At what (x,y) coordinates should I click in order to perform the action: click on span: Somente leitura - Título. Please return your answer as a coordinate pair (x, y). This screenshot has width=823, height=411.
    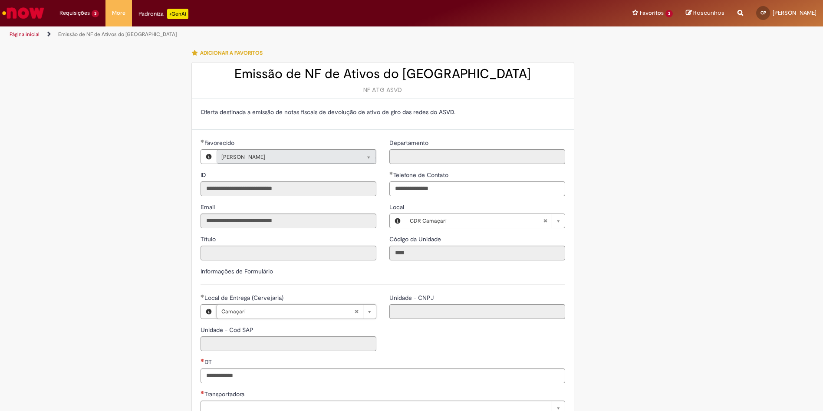
    Looking at the image, I should click on (209, 239).